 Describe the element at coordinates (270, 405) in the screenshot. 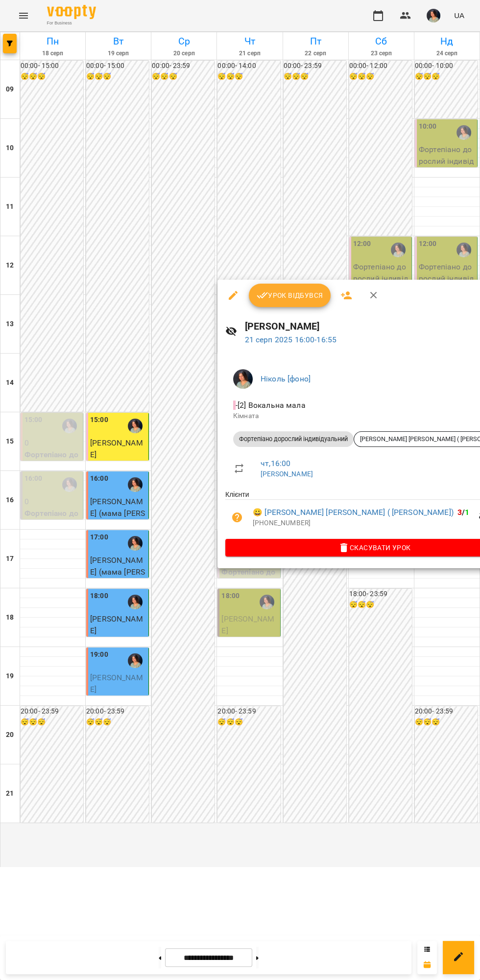

I see `span: - [2] Вокальна мала` at that location.